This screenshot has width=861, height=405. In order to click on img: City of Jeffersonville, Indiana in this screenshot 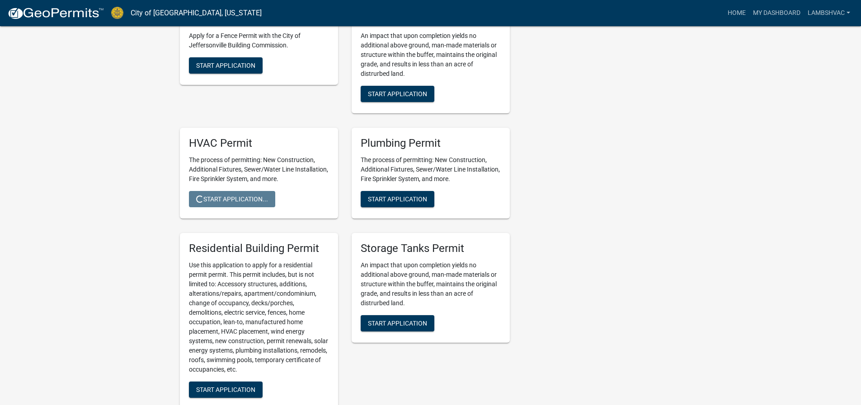, I will do `click(117, 13)`.